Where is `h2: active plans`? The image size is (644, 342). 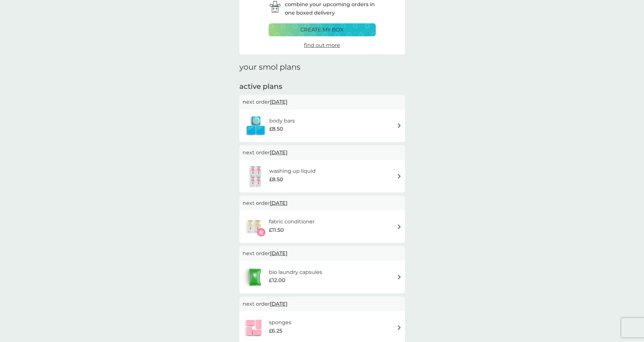 h2: active plans is located at coordinates (322, 87).